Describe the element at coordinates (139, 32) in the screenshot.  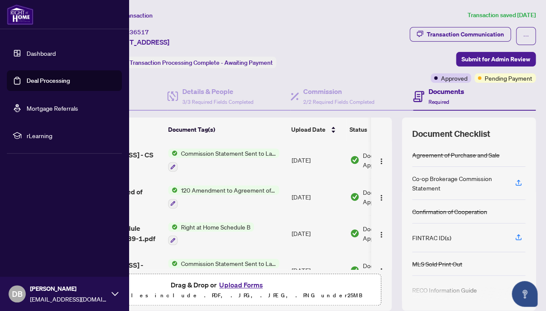
I see `span: 36517` at that location.